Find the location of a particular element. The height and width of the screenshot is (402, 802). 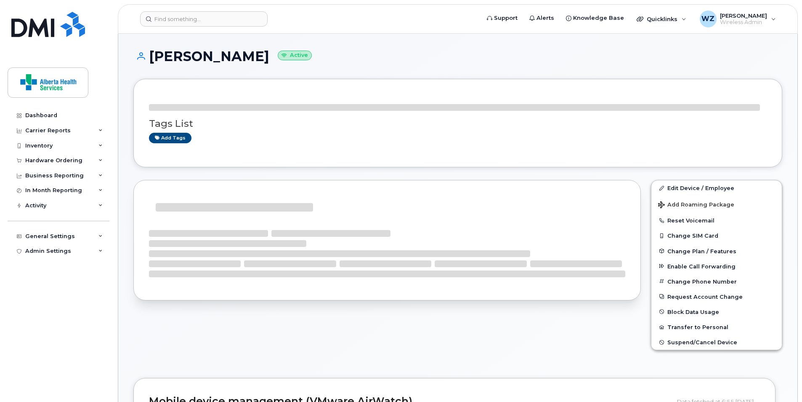

span: Add Roaming Package is located at coordinates (696, 205).